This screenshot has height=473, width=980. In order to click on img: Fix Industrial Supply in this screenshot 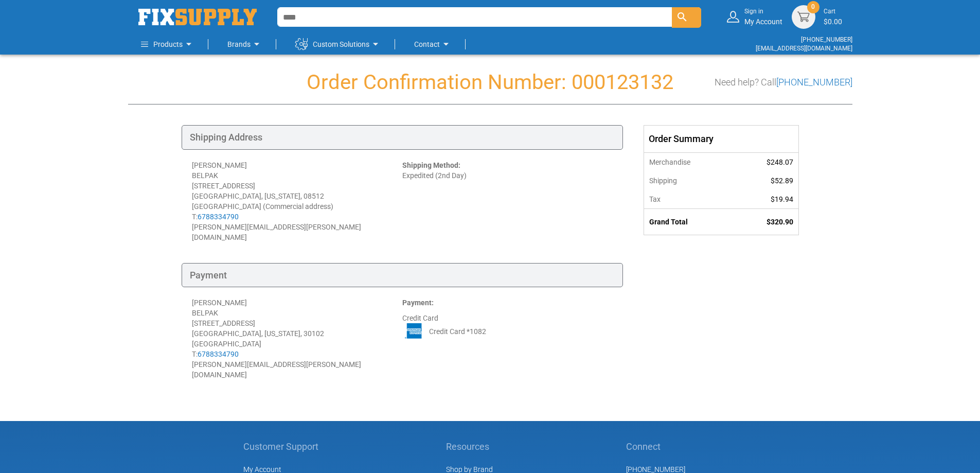, I will do `click(197, 17)`.